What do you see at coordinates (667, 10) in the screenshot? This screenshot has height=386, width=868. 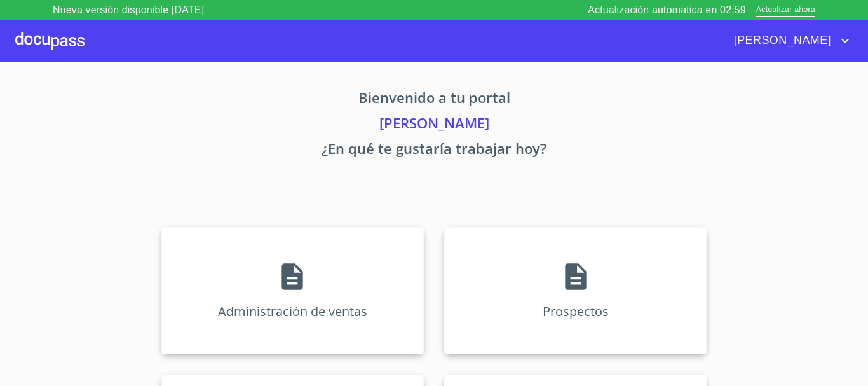 I see `p: Actualización automatica en 02:59` at bounding box center [667, 10].